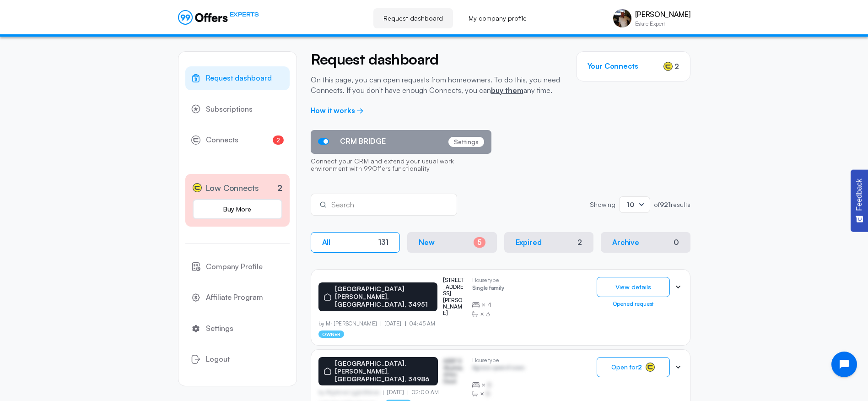  What do you see at coordinates (634, 287) in the screenshot?
I see `button: View details` at bounding box center [634, 287].